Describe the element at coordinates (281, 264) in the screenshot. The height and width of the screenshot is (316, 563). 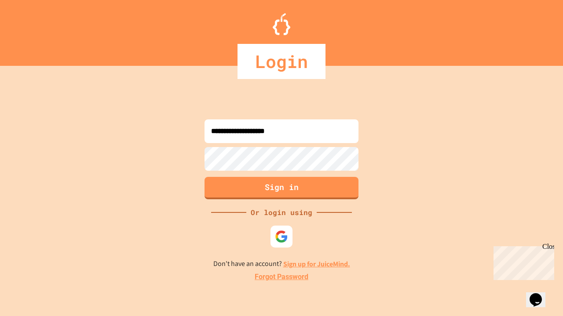
I see `p: Don't have an account?` at that location.